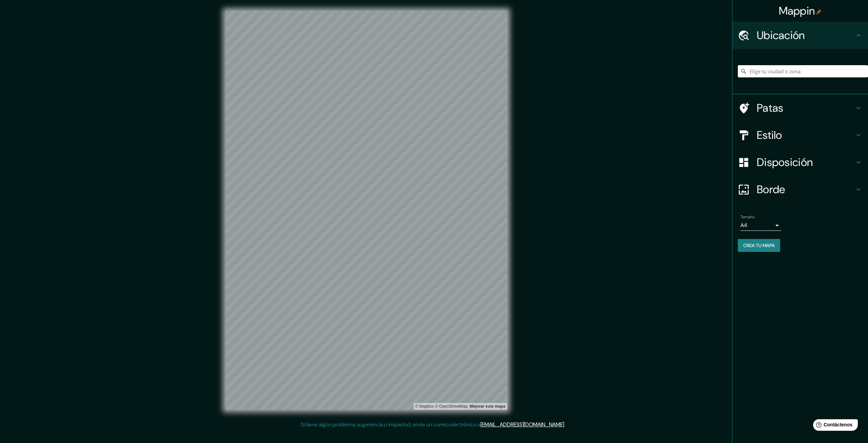  What do you see at coordinates (803, 72) in the screenshot?
I see `input: Elige tu ciudad o zona` at bounding box center [803, 72].